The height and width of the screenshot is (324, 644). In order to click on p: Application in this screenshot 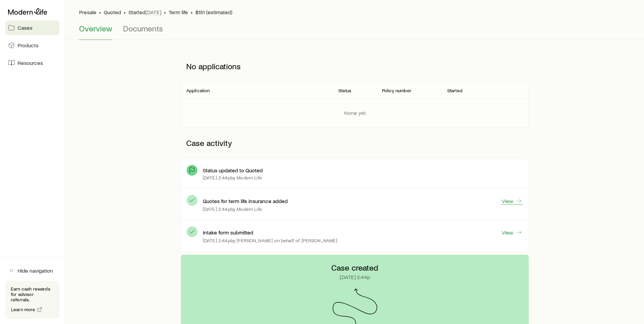, I will do `click(198, 90)`.